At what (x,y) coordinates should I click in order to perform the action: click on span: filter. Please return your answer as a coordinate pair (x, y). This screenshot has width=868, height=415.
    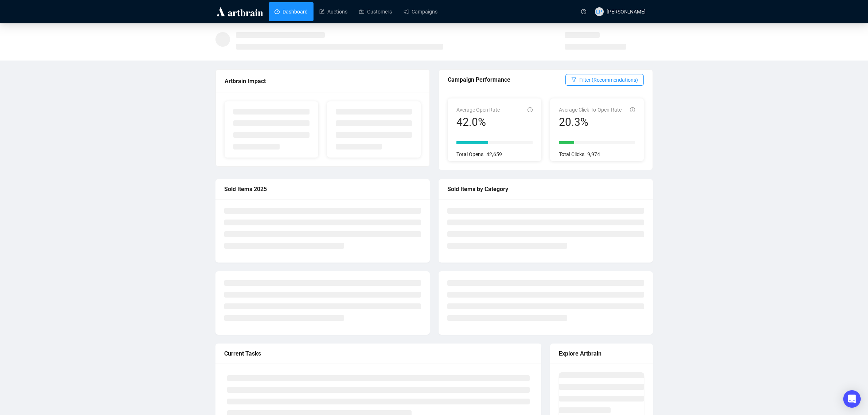
    Looking at the image, I should click on (574, 79).